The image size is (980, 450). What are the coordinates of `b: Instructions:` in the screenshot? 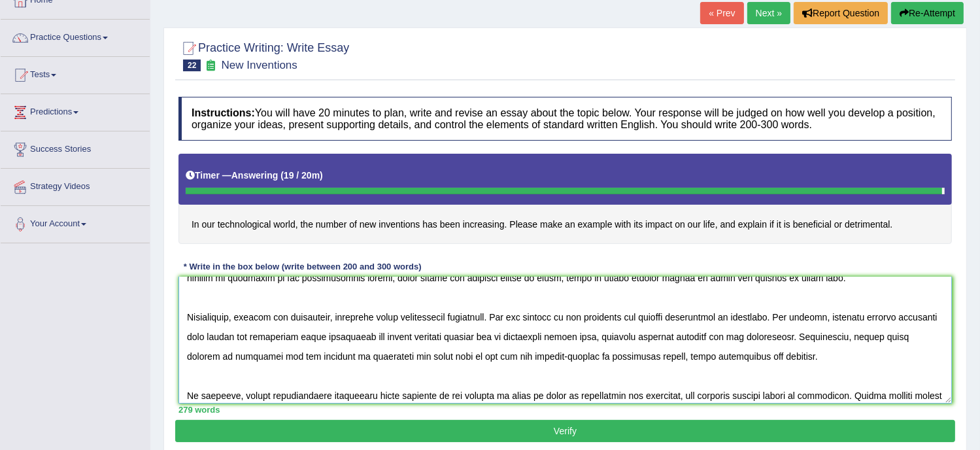 It's located at (223, 112).